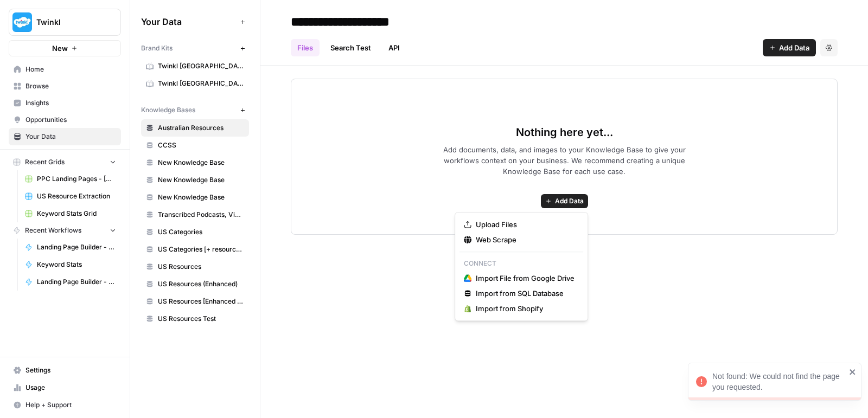 This screenshot has width=868, height=418. What do you see at coordinates (53, 231) in the screenshot?
I see `span: Recent Workflows` at bounding box center [53, 231].